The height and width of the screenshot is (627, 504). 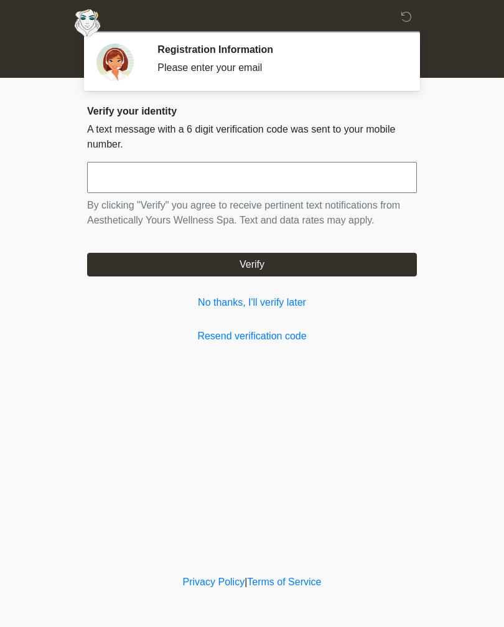 I want to click on button: Verify, so click(x=252, y=265).